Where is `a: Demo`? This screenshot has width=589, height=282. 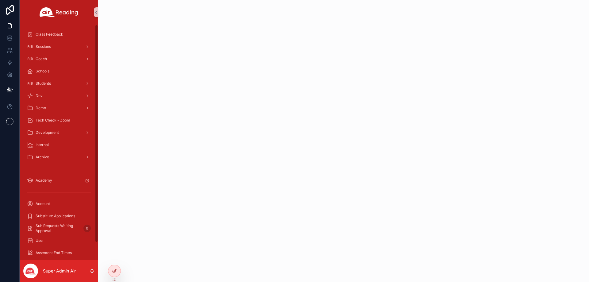 a: Demo is located at coordinates (59, 108).